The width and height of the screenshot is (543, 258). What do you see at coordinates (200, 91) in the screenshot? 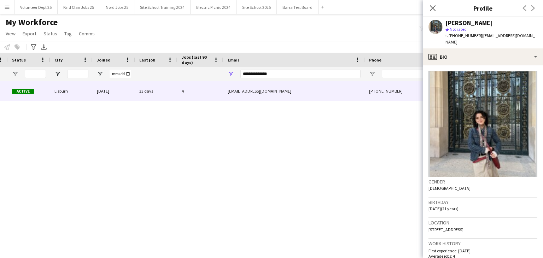
I see `div: 4` at bounding box center [200, 91].